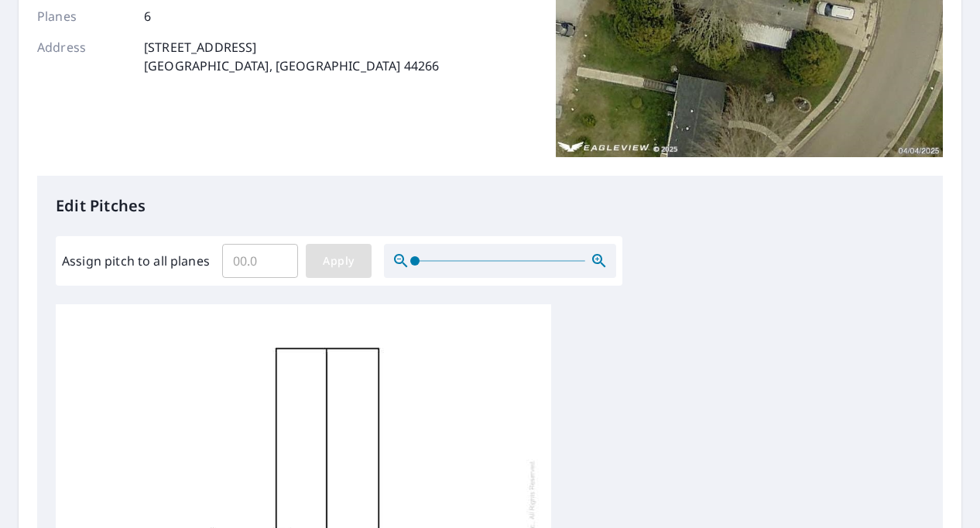 Image resolution: width=980 pixels, height=528 pixels. I want to click on input: 00.0, so click(260, 261).